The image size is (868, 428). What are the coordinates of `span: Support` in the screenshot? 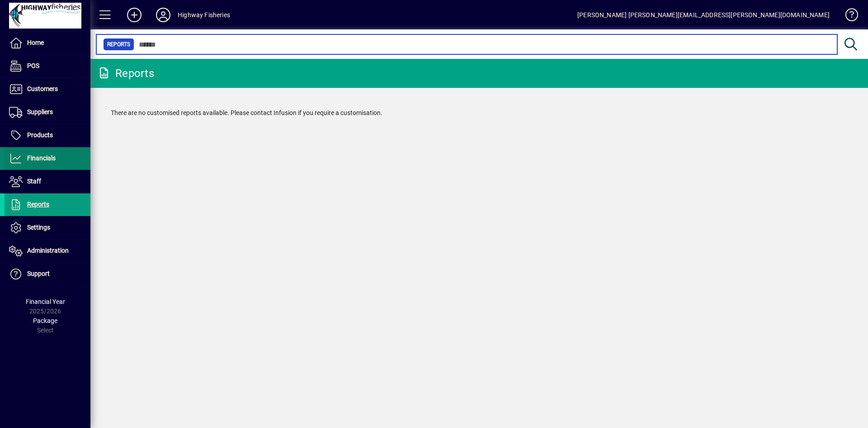 It's located at (38, 274).